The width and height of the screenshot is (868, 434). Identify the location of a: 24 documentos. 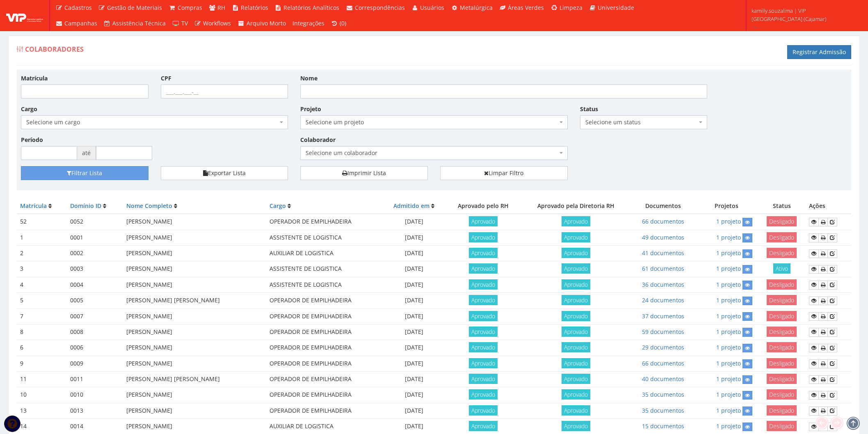
(664, 300).